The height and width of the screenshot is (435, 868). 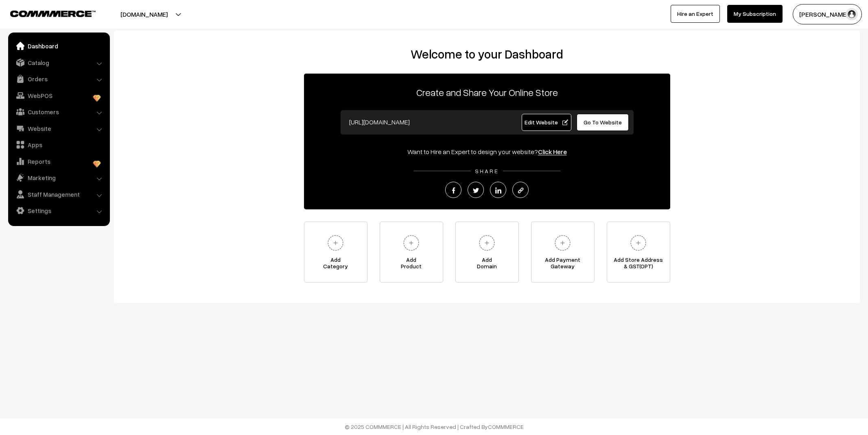 What do you see at coordinates (852, 14) in the screenshot?
I see `img: user` at bounding box center [852, 14].